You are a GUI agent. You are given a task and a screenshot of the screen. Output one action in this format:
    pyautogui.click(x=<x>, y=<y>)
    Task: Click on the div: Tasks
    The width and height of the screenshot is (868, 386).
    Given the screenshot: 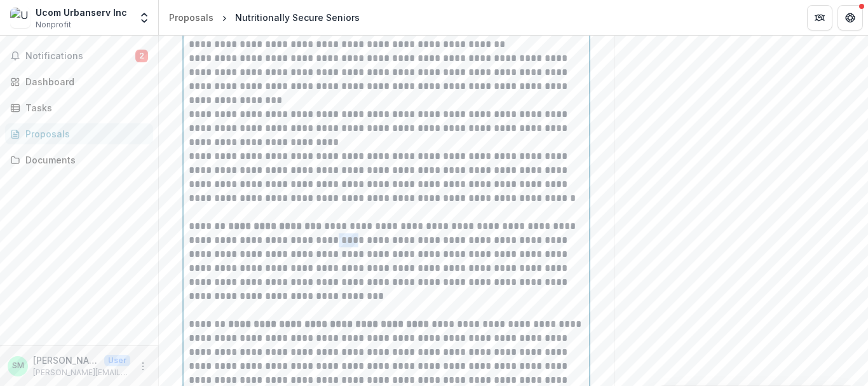 What is the action you would take?
    pyautogui.click(x=84, y=108)
    